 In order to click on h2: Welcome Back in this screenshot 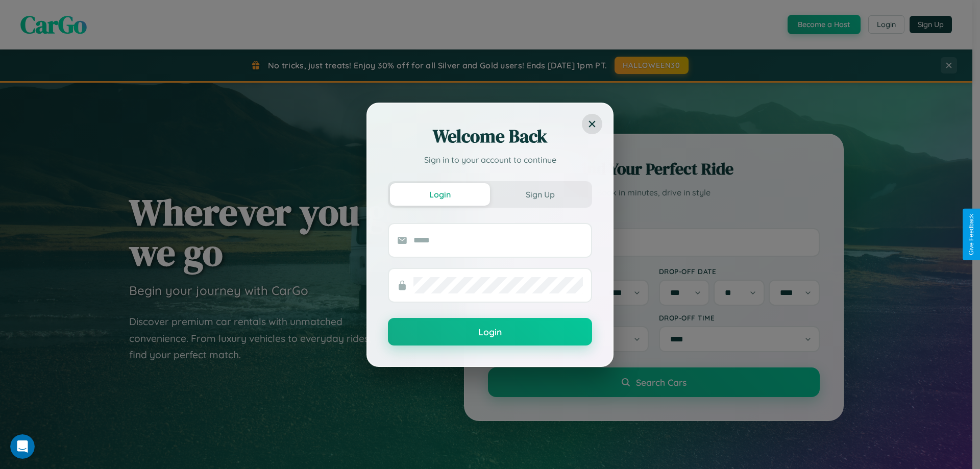, I will do `click(490, 136)`.